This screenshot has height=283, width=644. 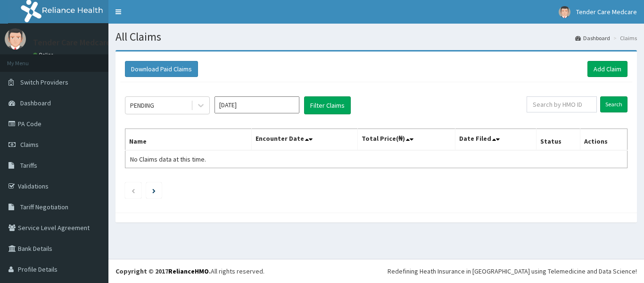 What do you see at coordinates (72, 43) in the screenshot?
I see `p: Tender Care Medcare` at bounding box center [72, 43].